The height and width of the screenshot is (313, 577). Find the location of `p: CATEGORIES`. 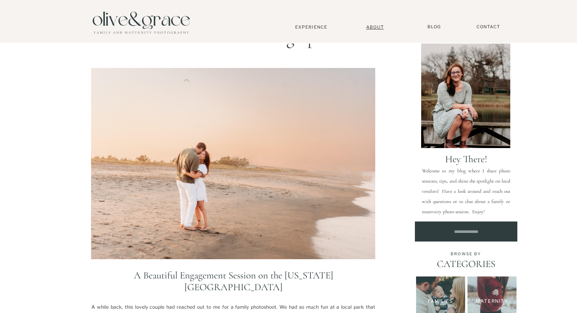

p: CATEGORIES is located at coordinates (466, 264).